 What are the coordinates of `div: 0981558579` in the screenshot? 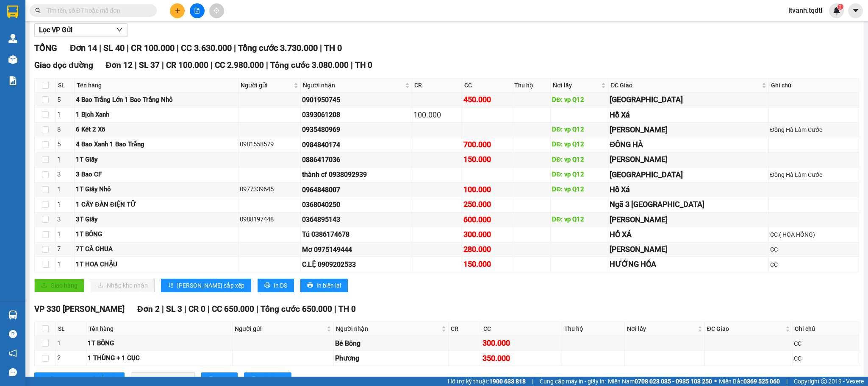 It's located at (269, 145).